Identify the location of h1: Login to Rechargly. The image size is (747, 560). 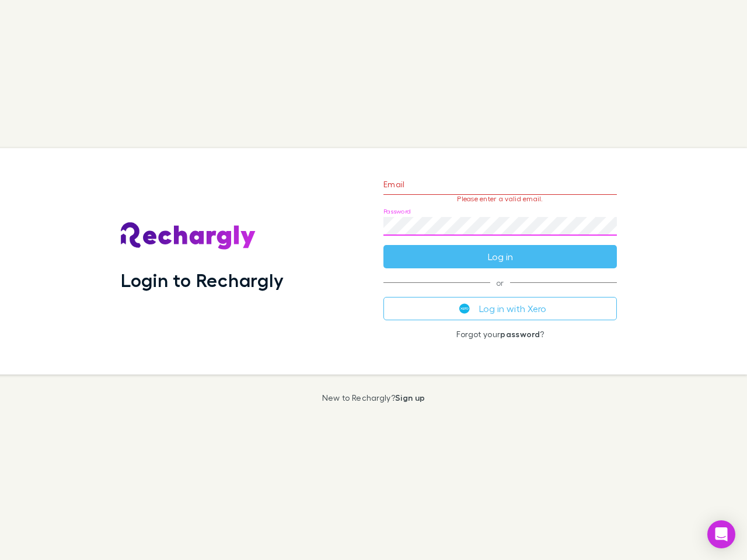
(202, 280).